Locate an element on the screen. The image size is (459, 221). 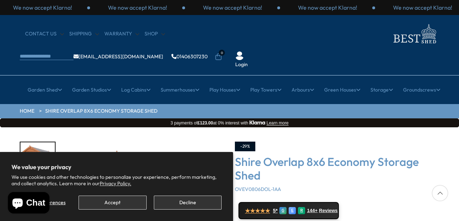
a: Shipping is located at coordinates (84, 34).